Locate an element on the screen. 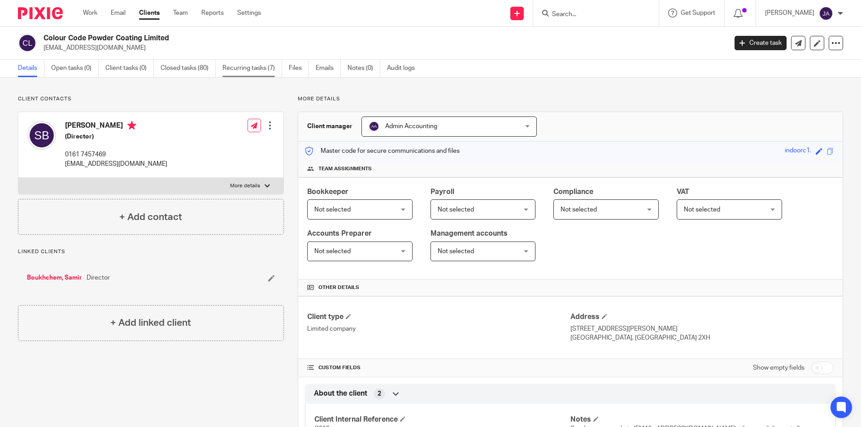 The height and width of the screenshot is (427, 861). span: VAT is located at coordinates (683, 192).